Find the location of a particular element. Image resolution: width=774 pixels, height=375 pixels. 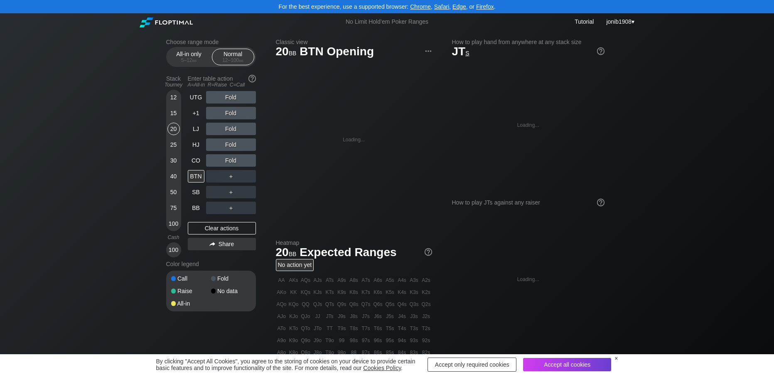

div: K9o is located at coordinates (294, 340).